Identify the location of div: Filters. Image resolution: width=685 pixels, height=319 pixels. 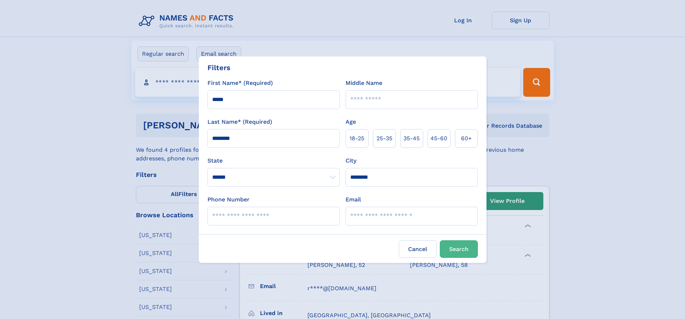
(219, 68).